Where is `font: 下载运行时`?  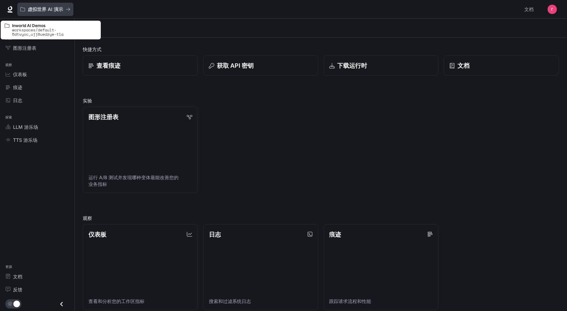
font: 下载运行时 is located at coordinates (352, 65).